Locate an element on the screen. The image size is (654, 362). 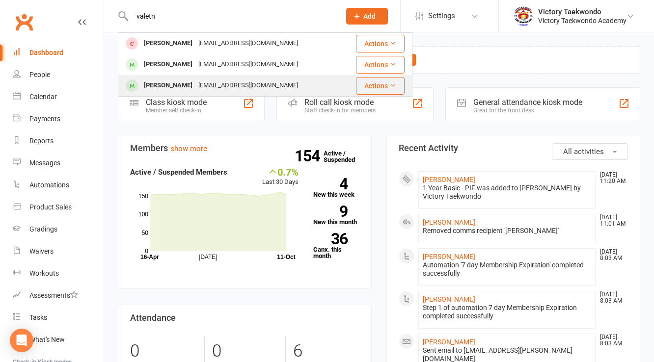
strong: Active / Suspended Members is located at coordinates (179, 172).